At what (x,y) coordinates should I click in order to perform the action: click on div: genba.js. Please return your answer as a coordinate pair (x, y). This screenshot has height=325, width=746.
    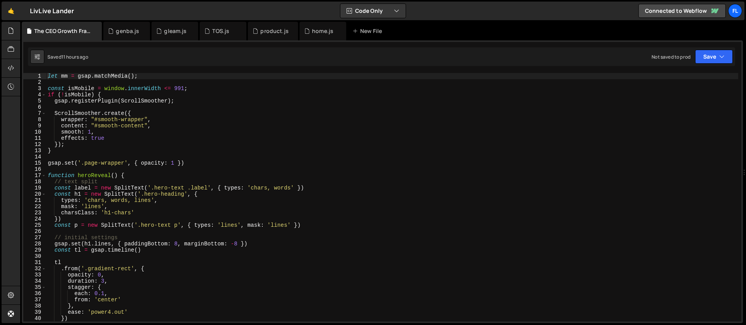
    Looking at the image, I should click on (127, 31).